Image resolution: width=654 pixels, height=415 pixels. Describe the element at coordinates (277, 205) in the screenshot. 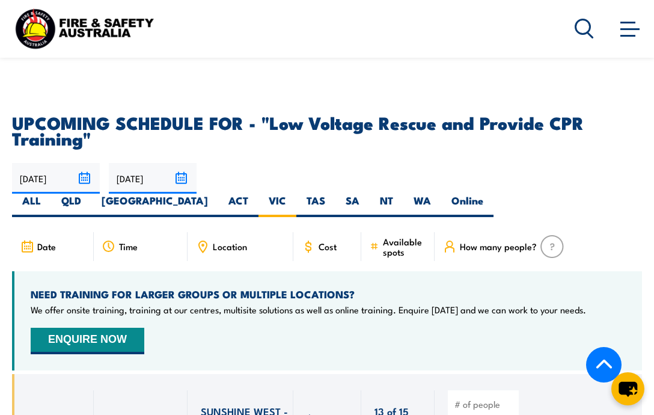

I see `label: VIC` at that location.